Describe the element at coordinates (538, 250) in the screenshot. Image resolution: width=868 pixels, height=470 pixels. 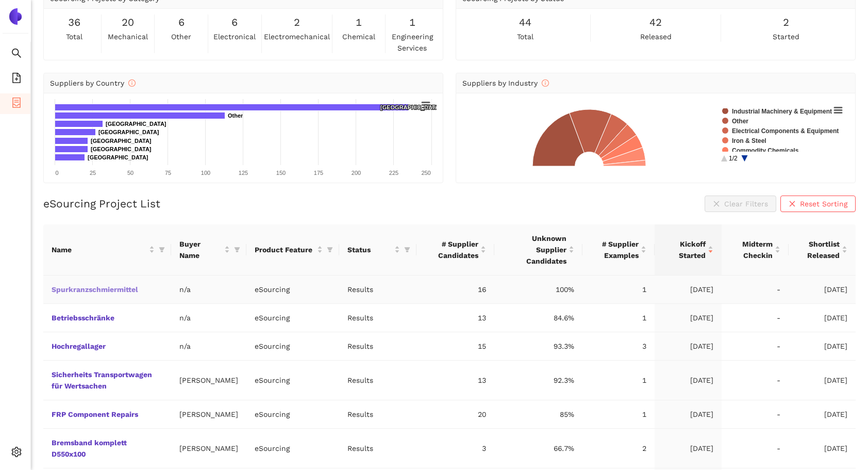
I see `th: this column's title is Unknown Supplier Candidates,this column is sortable` at that location.